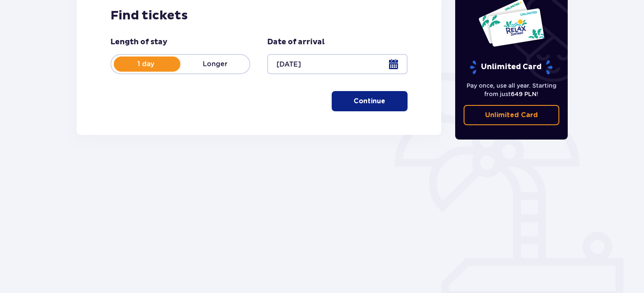 The width and height of the screenshot is (644, 293). Describe the element at coordinates (370, 101) in the screenshot. I see `button: Continue` at that location.